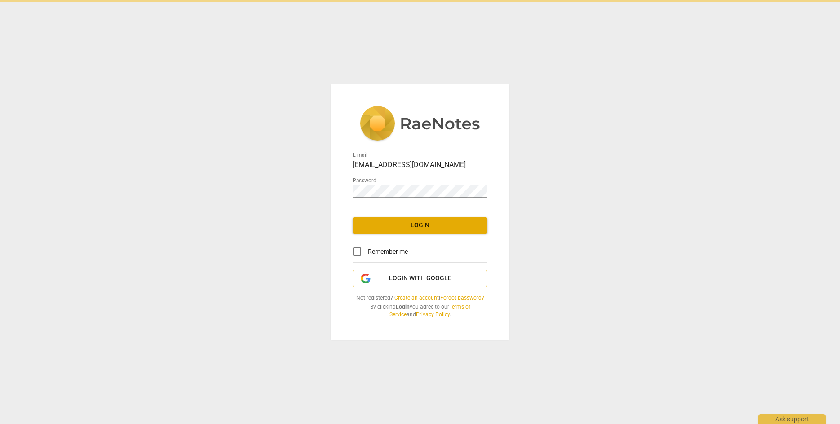 This screenshot has width=840, height=424. Describe the element at coordinates (420, 225) in the screenshot. I see `span: Login` at that location.